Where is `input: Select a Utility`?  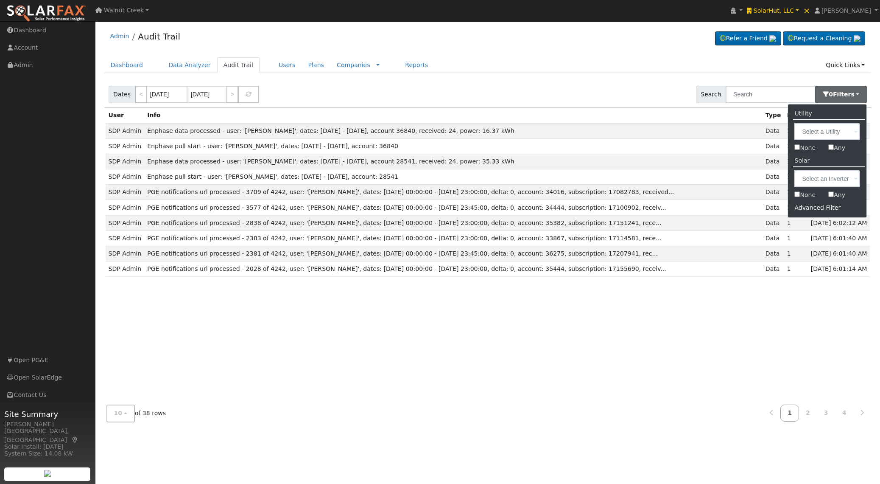
input: Select a Utility is located at coordinates (827, 131).